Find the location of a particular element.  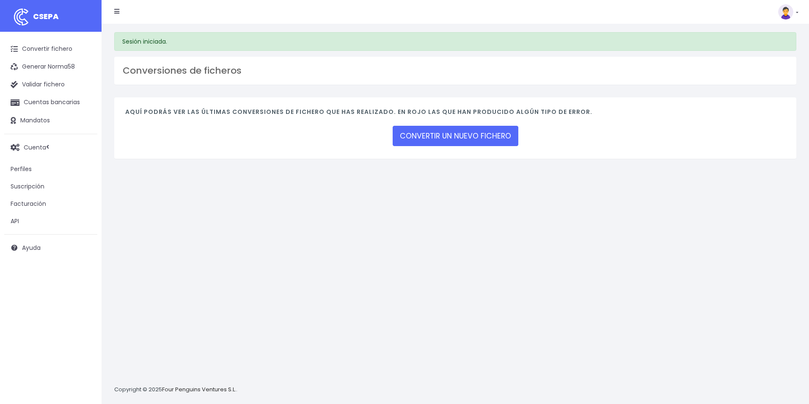

img: profile is located at coordinates (786, 12).